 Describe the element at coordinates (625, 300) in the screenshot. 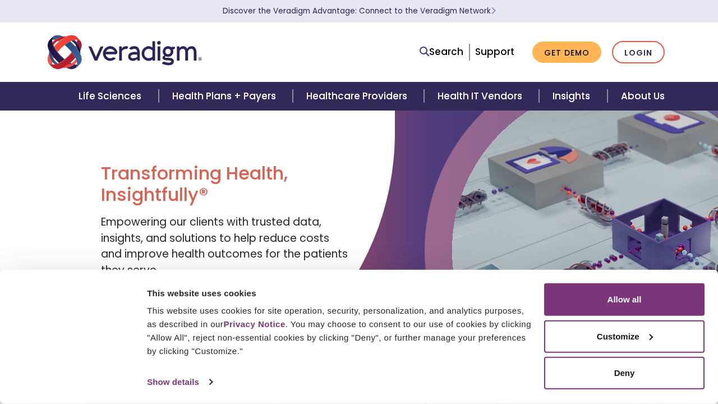

I see `button: Allow all` at that location.